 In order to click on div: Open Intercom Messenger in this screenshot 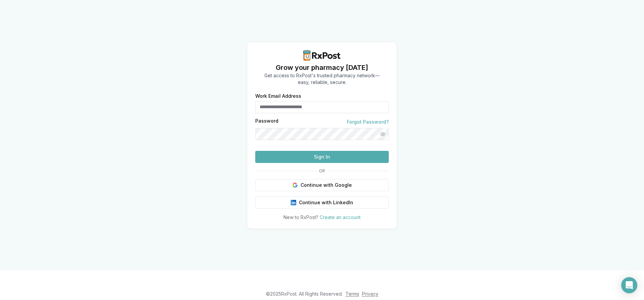, I will do `click(629, 285)`.